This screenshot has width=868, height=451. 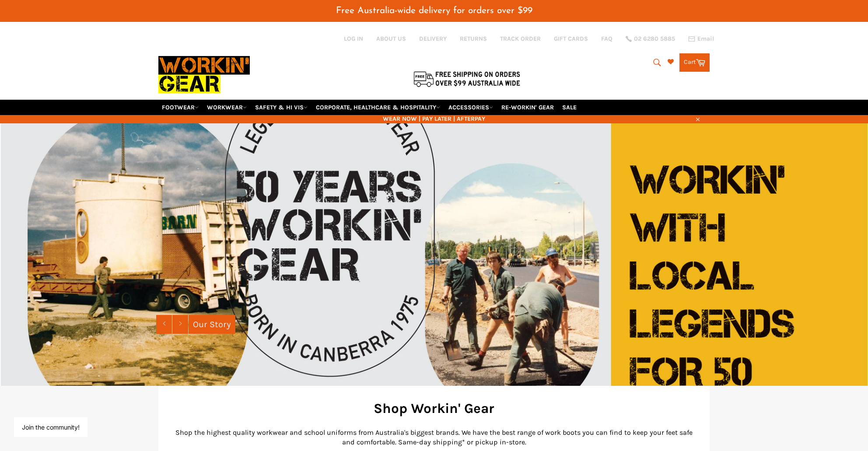 I want to click on a: RETURNS, so click(x=473, y=38).